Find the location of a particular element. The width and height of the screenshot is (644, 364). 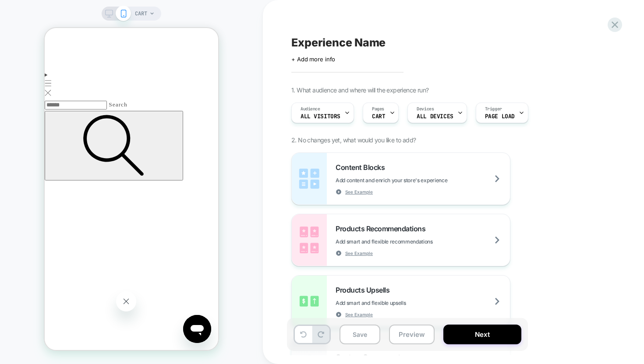

span: Page Load is located at coordinates (500, 117).